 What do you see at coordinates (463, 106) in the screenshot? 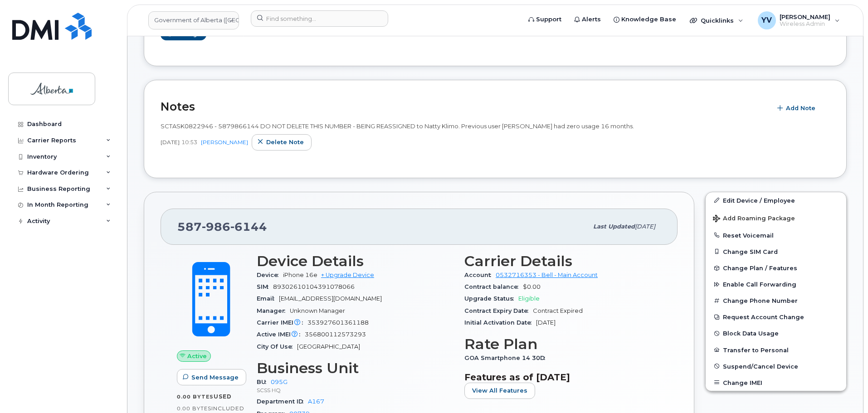
I see `h2: Notes` at bounding box center [463, 106].